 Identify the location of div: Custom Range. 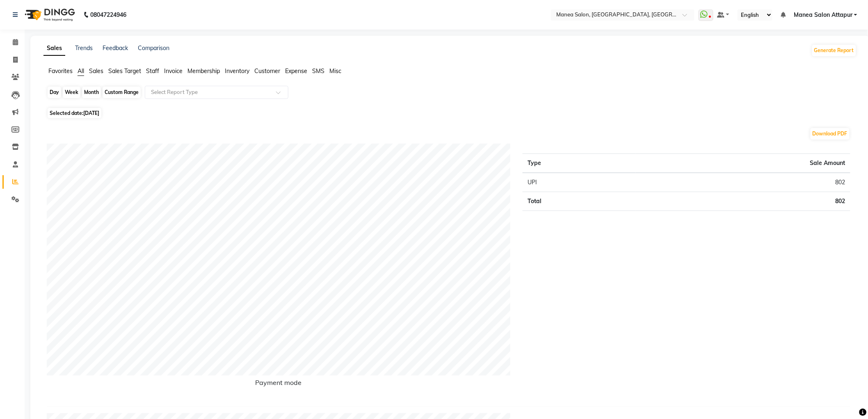
(121, 92).